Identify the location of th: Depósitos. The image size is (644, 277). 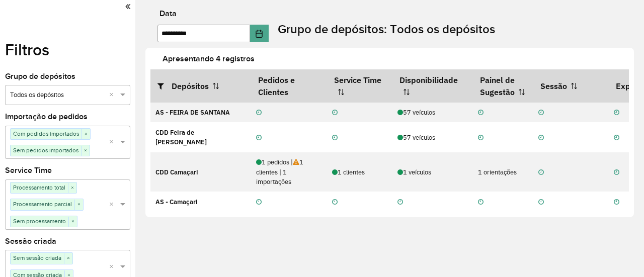
(201, 86).